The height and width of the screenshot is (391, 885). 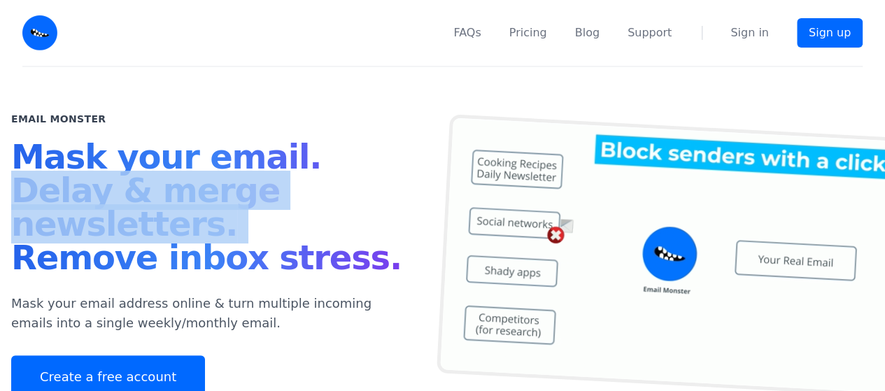 What do you see at coordinates (40, 33) in the screenshot?
I see `img: Email Monster` at bounding box center [40, 33].